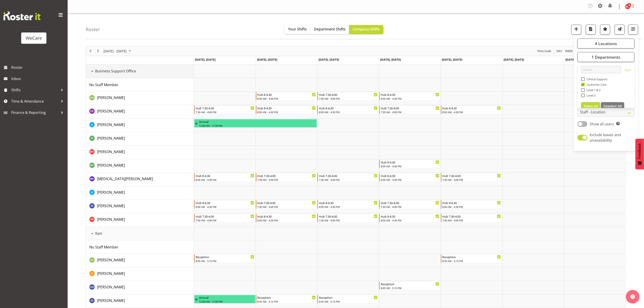  Describe the element at coordinates (569, 51) in the screenshot. I see `button: Timeline Week` at that location.